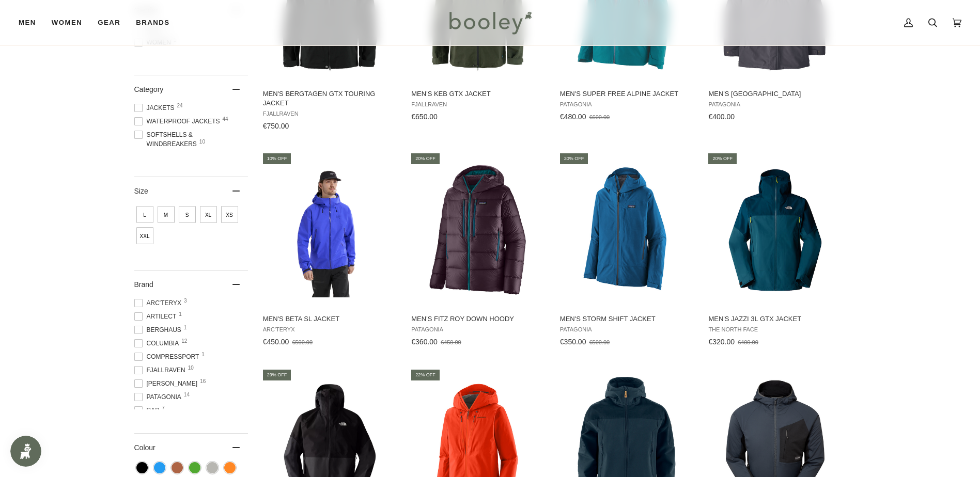 The width and height of the screenshot is (980, 477). Describe the element at coordinates (203, 382) in the screenshot. I see `span: 16` at that location.